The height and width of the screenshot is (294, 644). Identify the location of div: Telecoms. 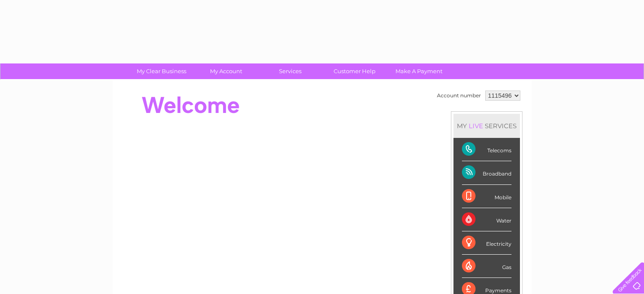
(487, 150).